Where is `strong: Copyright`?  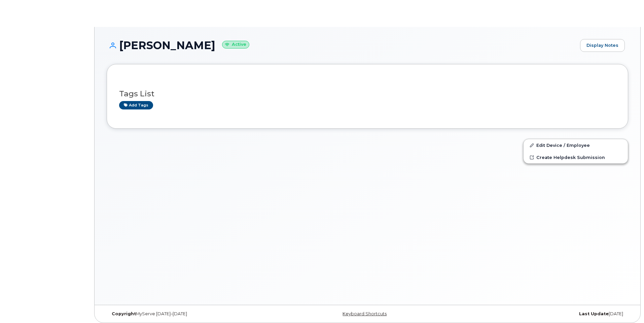
strong: Copyright is located at coordinates (124, 314).